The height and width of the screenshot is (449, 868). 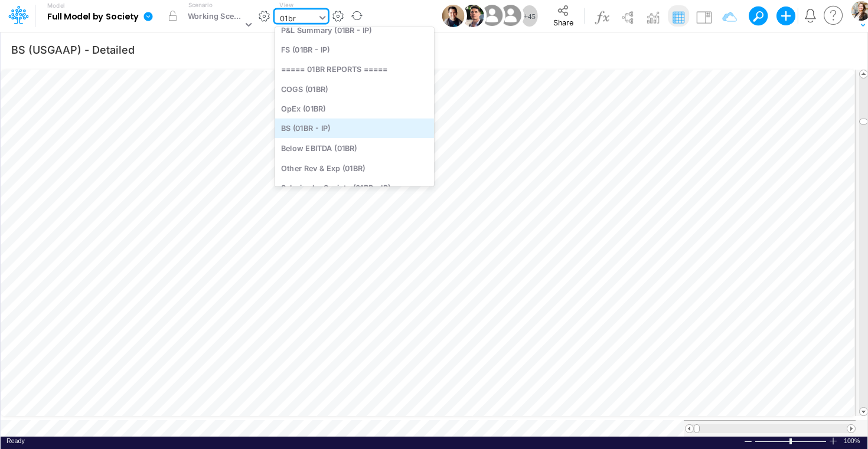 What do you see at coordinates (93, 17) in the screenshot?
I see `b: Full Model by Society` at bounding box center [93, 17].